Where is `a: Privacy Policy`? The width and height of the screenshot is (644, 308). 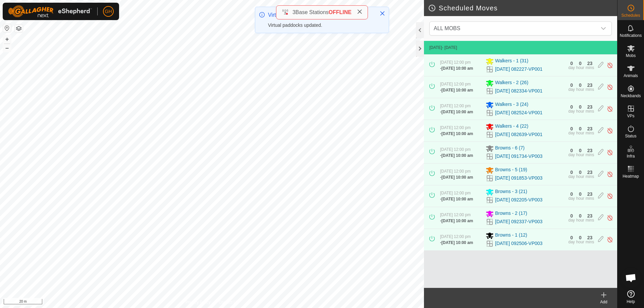
a: Privacy Policy is located at coordinates (198, 302).